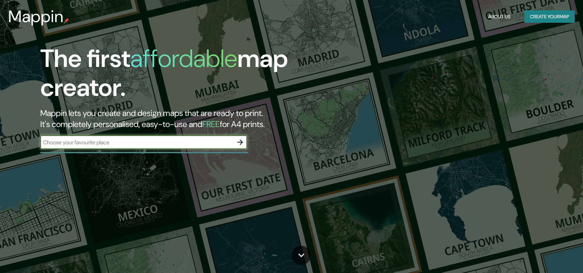  I want to click on h1: affordable, so click(184, 58).